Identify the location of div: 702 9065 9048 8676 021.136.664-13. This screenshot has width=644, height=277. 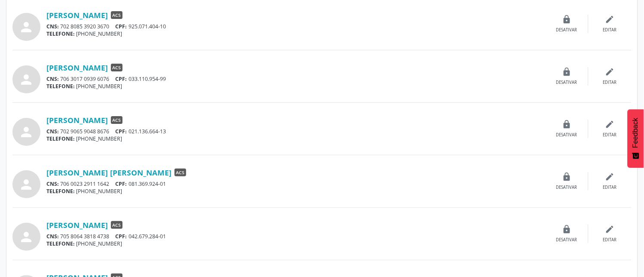
(296, 131).